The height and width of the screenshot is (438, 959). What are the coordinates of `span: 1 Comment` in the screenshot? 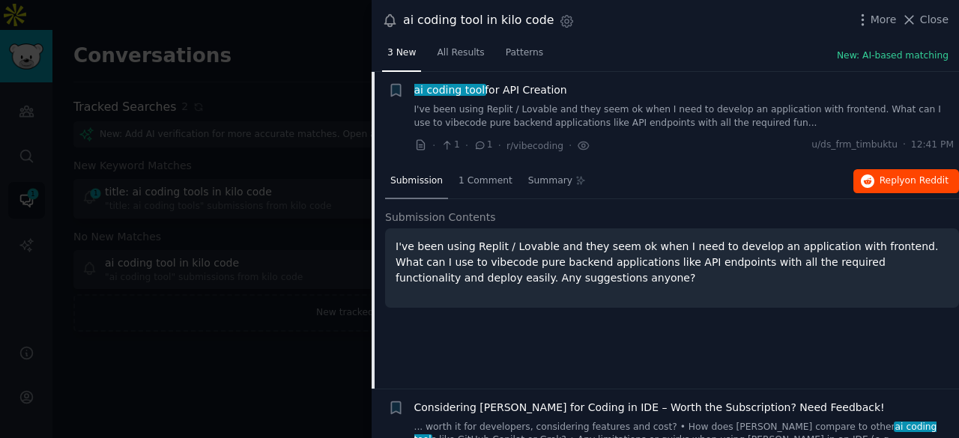 It's located at (485, 181).